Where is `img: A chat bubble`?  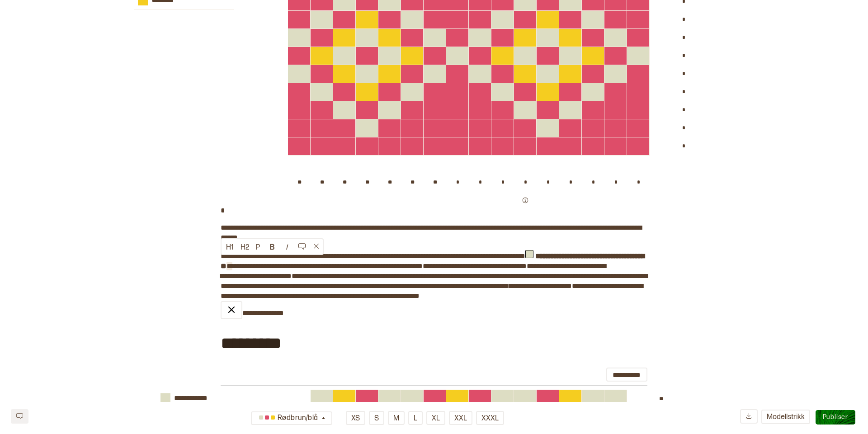 img: A chat bubble is located at coordinates (302, 246).